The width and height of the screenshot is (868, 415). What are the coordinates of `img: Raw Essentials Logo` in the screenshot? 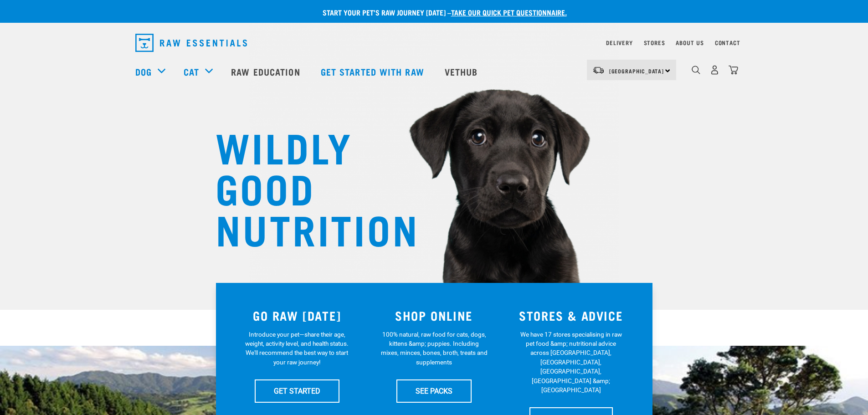 It's located at (191, 43).